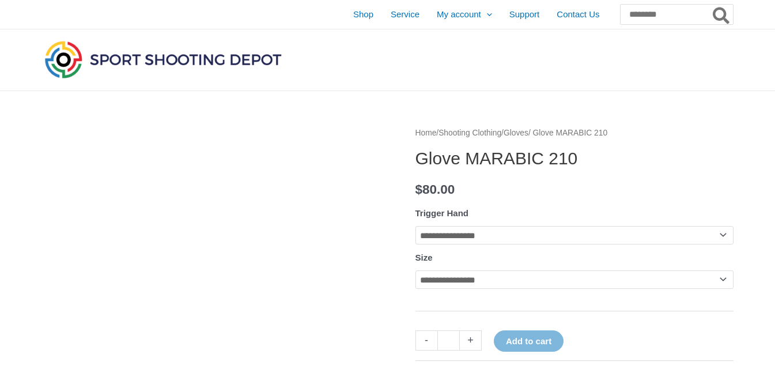  What do you see at coordinates (721, 14) in the screenshot?
I see `button: Search` at bounding box center [721, 14].